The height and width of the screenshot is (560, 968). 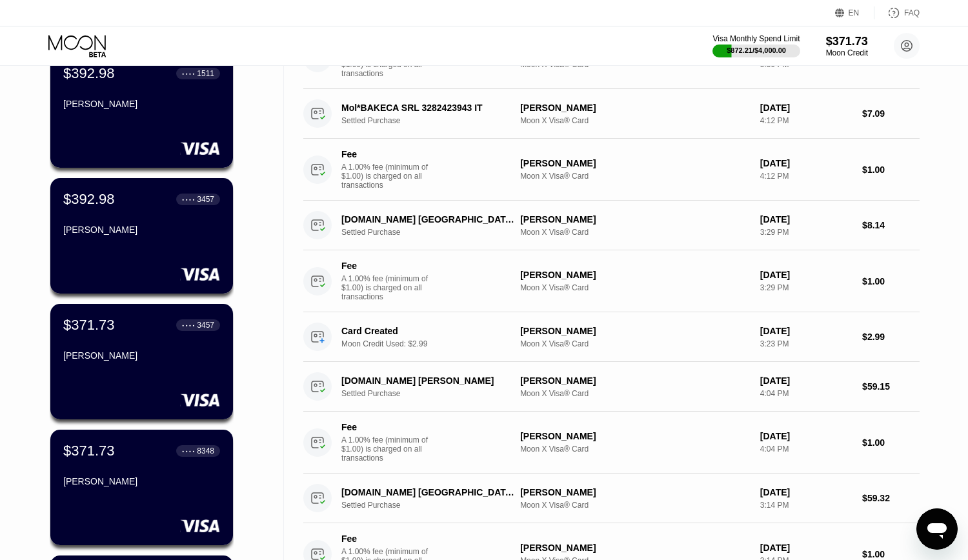 What do you see at coordinates (756, 46) in the screenshot?
I see `div: Visa Monthly Spend Limit$872.21/$4,000.00` at bounding box center [756, 46].